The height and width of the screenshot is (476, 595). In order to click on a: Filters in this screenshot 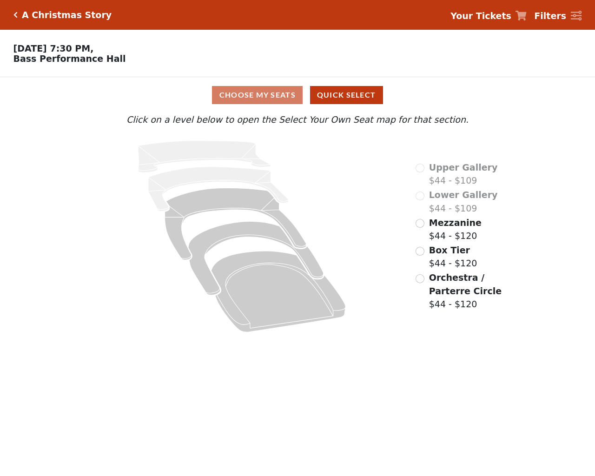, I will do `click(558, 16)`.